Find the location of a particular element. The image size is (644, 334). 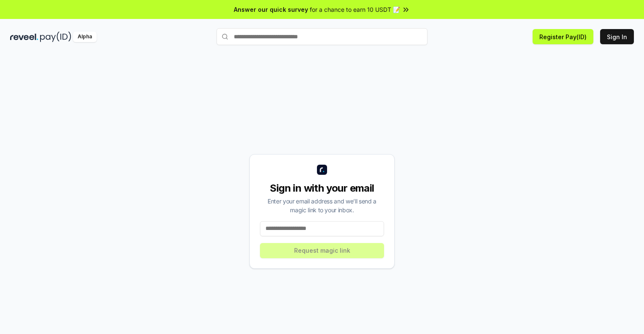

img: logo_small is located at coordinates (322, 170).